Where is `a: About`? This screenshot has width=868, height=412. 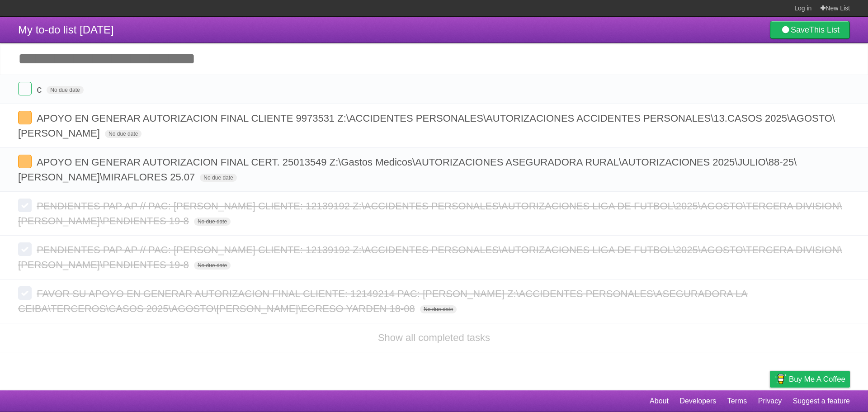 a: About is located at coordinates (659, 401).